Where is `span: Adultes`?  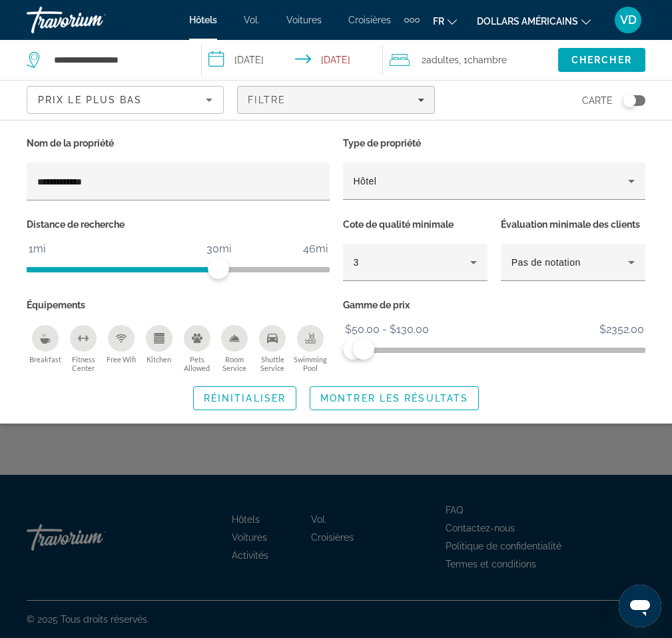 span: Adultes is located at coordinates (442, 60).